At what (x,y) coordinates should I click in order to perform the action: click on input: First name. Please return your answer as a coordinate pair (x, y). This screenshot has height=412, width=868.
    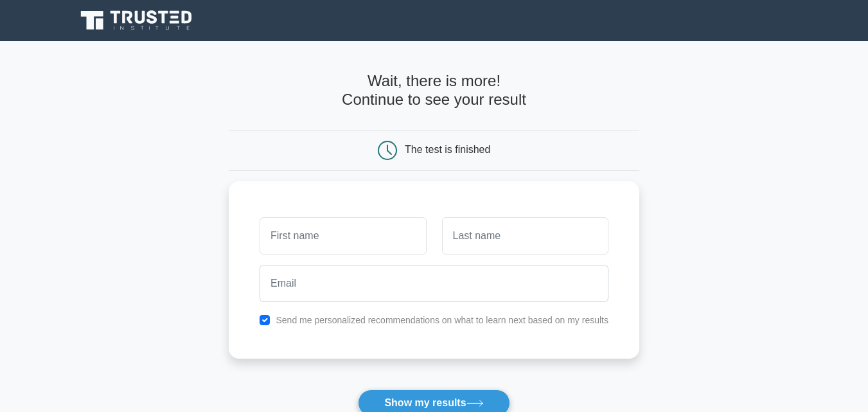
    Looking at the image, I should click on (342, 236).